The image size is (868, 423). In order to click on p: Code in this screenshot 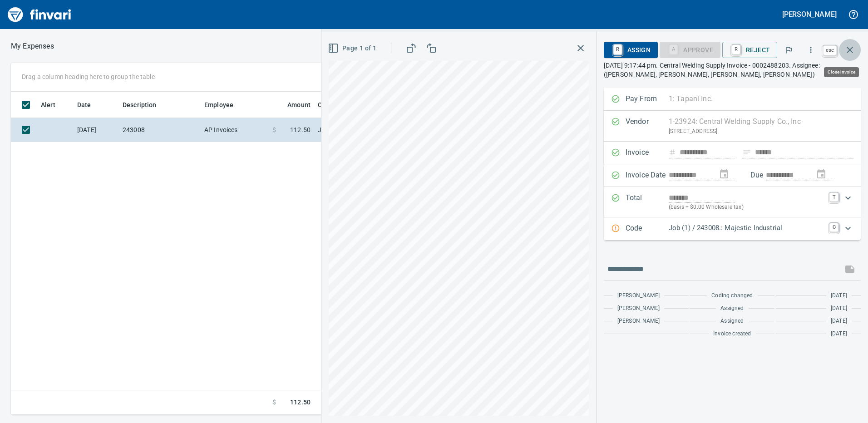, I will do `click(647, 229)`.